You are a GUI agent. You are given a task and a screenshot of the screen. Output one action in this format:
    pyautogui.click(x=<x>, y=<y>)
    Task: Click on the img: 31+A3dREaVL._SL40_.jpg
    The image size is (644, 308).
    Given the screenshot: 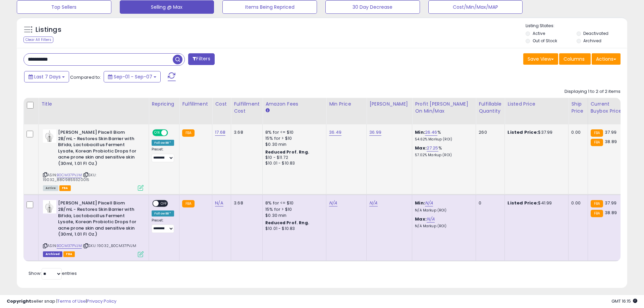 What is the action you would take?
    pyautogui.click(x=49, y=136)
    